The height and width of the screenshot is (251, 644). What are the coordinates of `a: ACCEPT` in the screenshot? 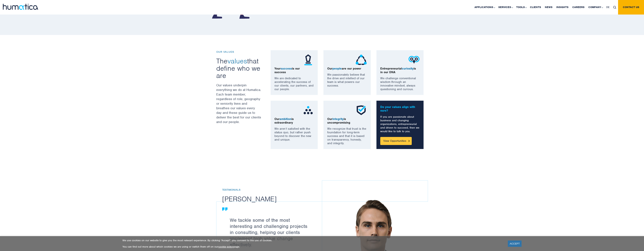 It's located at (515, 244).